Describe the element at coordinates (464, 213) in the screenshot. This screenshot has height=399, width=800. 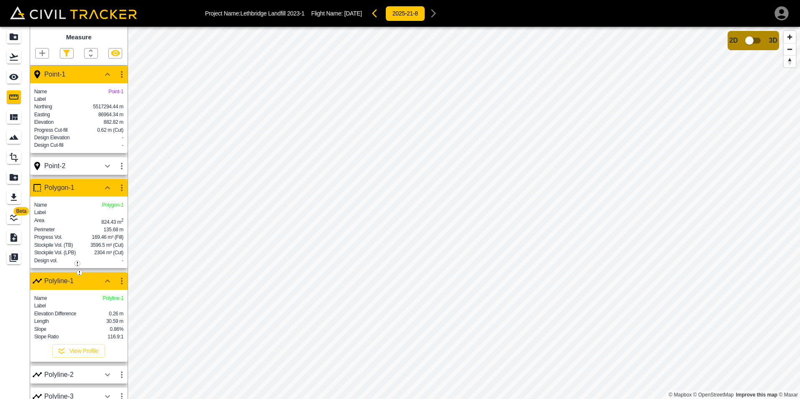
I see `canvas: Map` at that location.